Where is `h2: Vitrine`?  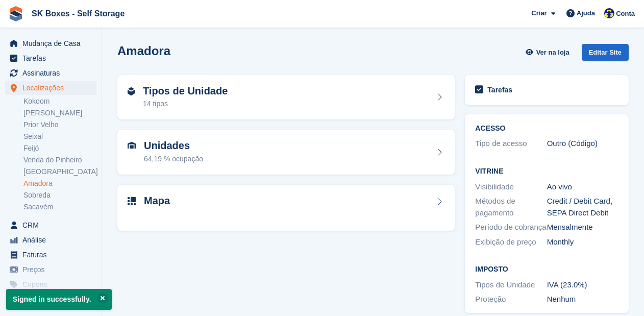
h2: Vitrine is located at coordinates (546, 171).